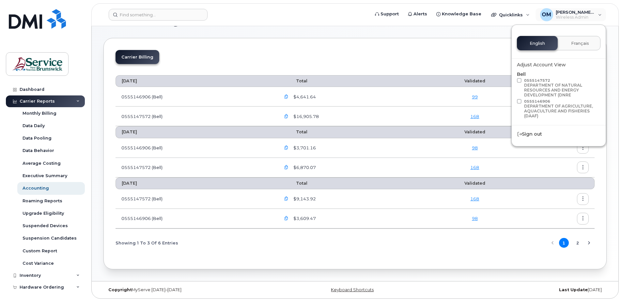 The width and height of the screenshot is (622, 302). I want to click on strong: Copyright, so click(120, 289).